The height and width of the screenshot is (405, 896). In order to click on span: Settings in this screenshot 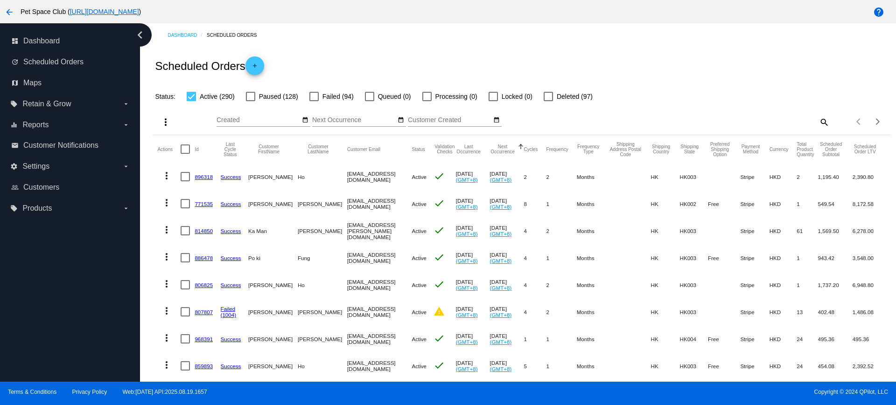, I will do `click(36, 167)`.